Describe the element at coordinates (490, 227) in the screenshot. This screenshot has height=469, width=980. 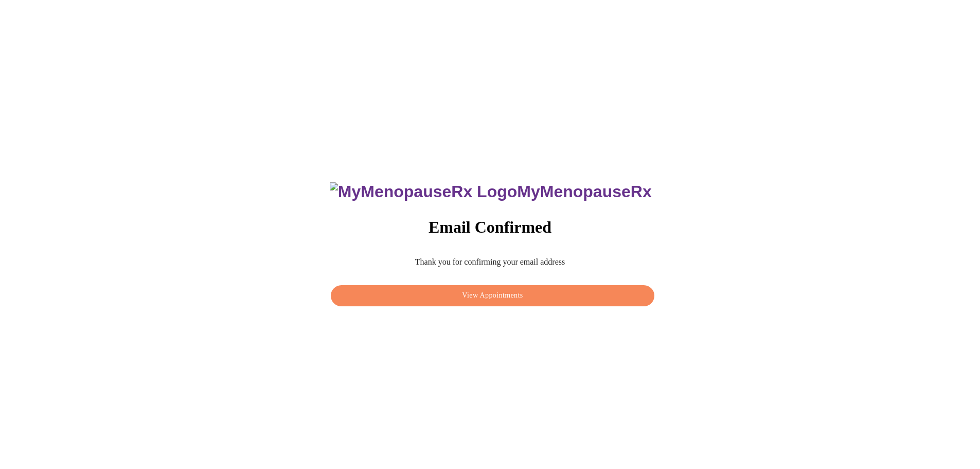
I see `h3: Email Confirmed` at that location.